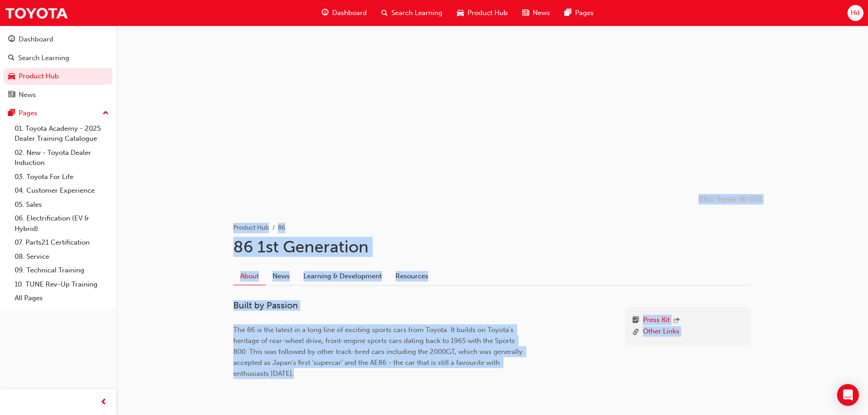 This screenshot has width=868, height=415. What do you see at coordinates (282, 228) in the screenshot?
I see `li: 86` at bounding box center [282, 228].